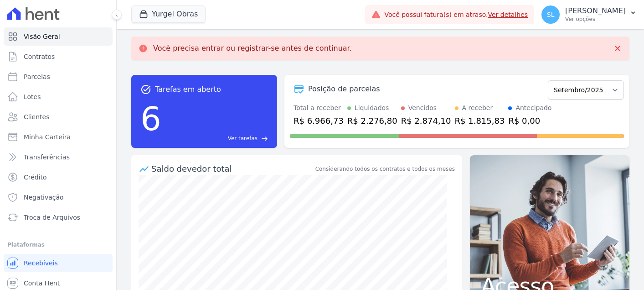 This screenshot has width=644, height=290. I want to click on div: Saldo devedor total, so click(232, 168).